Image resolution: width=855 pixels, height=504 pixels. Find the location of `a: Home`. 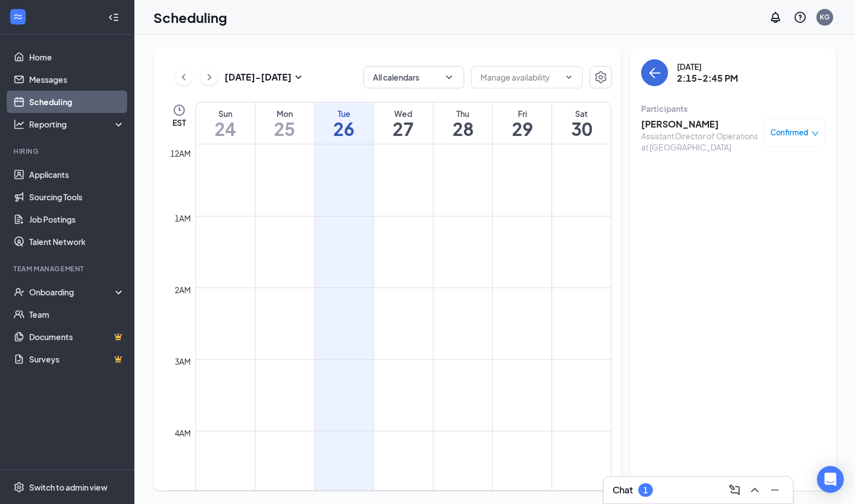

a: Home is located at coordinates (77, 57).